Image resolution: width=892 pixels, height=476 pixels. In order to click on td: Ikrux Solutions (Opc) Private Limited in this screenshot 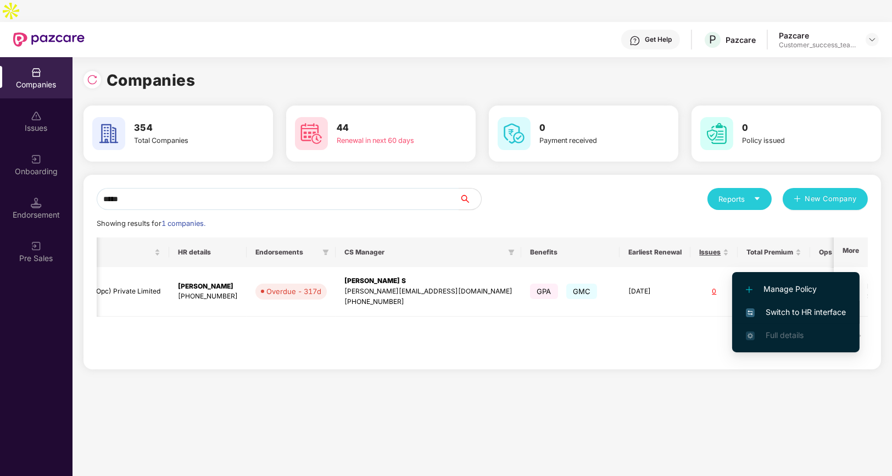, I will do `click(103, 292)`.